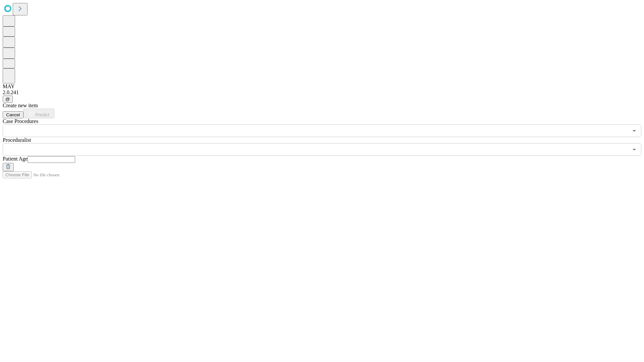 This screenshot has width=644, height=362. What do you see at coordinates (21, 121) in the screenshot?
I see `span: Scheduled Procedure` at bounding box center [21, 121].